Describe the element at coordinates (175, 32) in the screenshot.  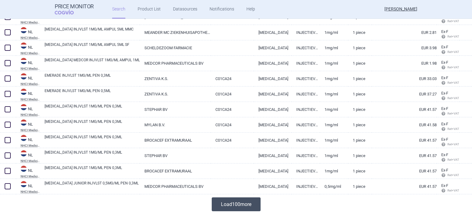
I see `a: MEANDER MC ZIEKENHUISAPOTHEEK` at that location.